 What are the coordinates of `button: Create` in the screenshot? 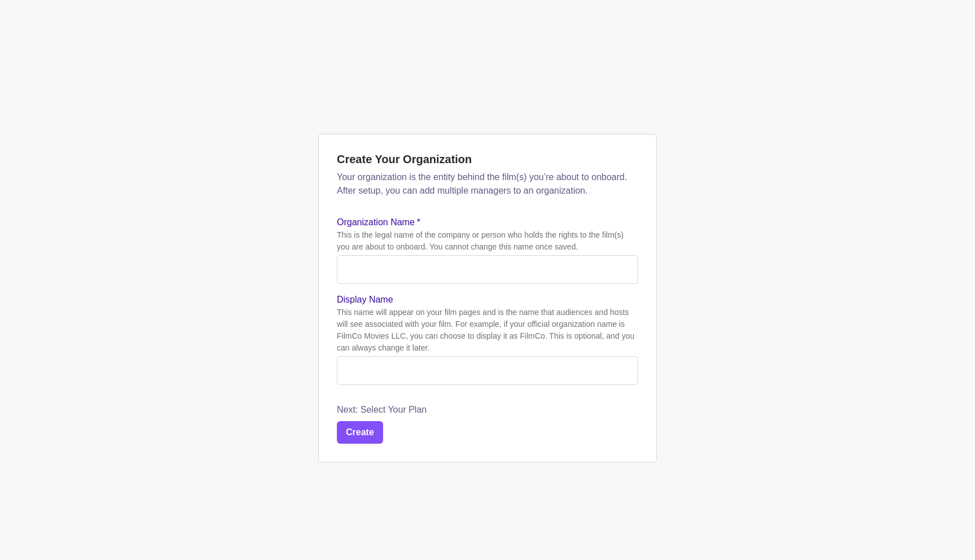 It's located at (360, 432).